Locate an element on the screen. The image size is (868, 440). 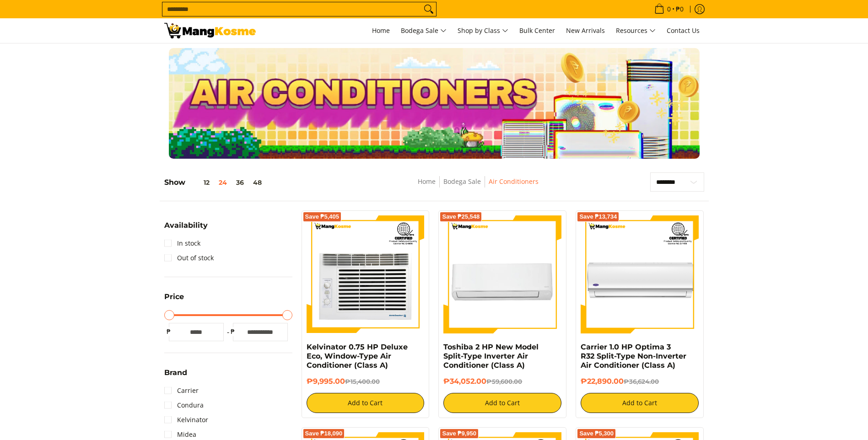
button: 48 is located at coordinates (257, 182).